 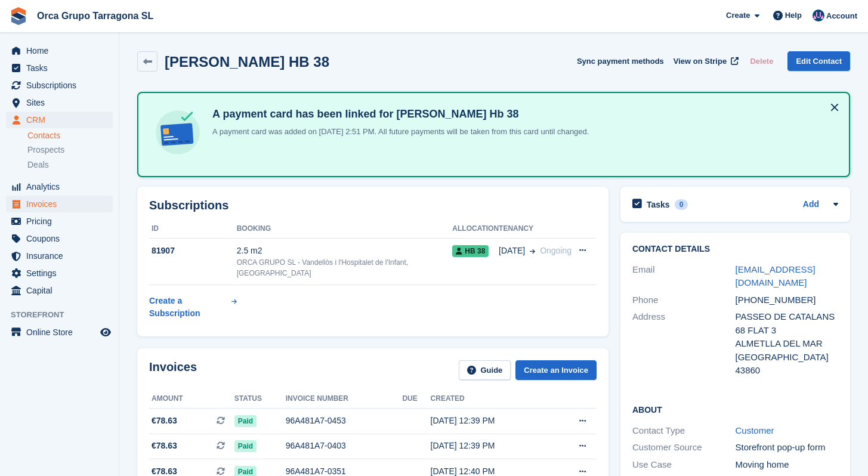 I want to click on img: stora-icon-8386f47178a22dfd0bd8f6a31ec36ba5ce8667c1dd55bd0f319d3a0aa187defe.svg, so click(x=19, y=16).